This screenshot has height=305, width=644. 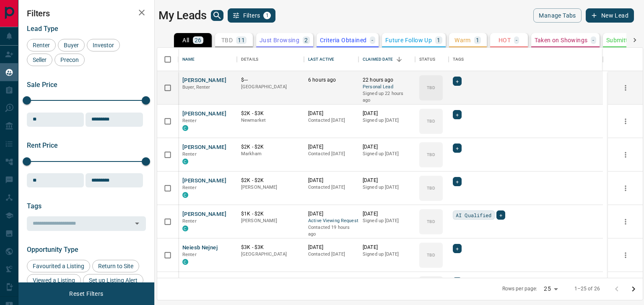 What do you see at coordinates (103, 45) in the screenshot?
I see `span: Investor` at bounding box center [103, 45].